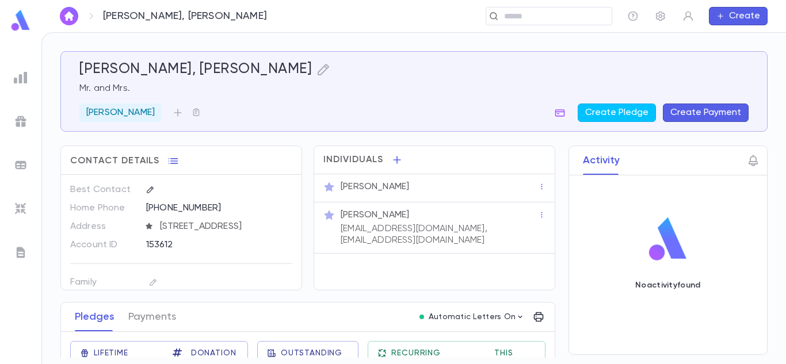 This screenshot has height=364, width=786. Describe the element at coordinates (152, 317) in the screenshot. I see `button: Payments` at that location.